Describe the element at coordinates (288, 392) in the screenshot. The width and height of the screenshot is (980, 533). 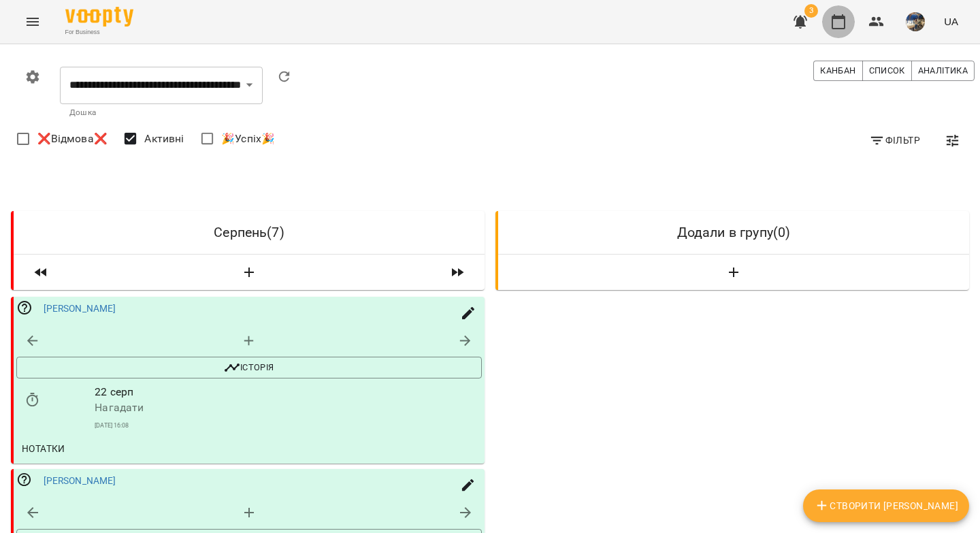
I see `p: 22 серп` at that location.